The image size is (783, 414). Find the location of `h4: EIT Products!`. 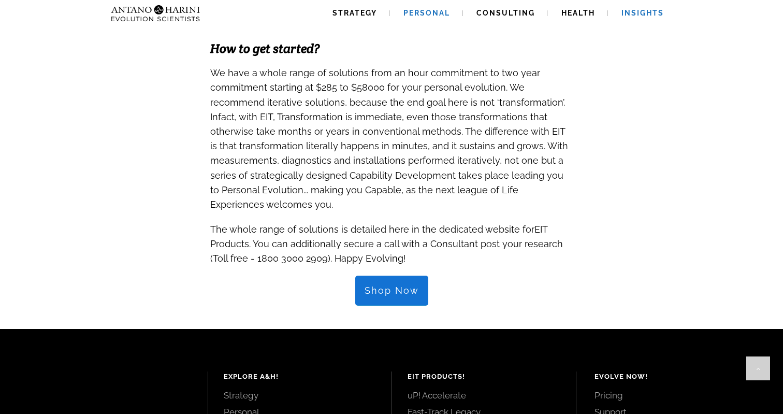

h4: EIT Products! is located at coordinates (484, 377).